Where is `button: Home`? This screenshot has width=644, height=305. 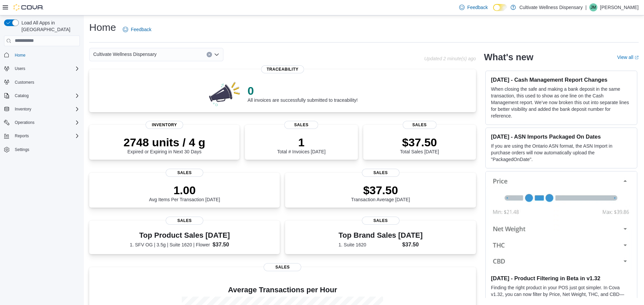 button: Home is located at coordinates (42, 55).